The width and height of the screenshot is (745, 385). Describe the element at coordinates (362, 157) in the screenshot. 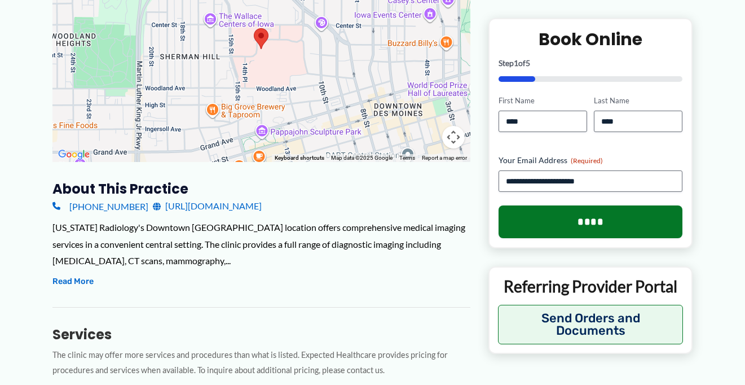

I see `span: Map data ©2025 Google` at that location.